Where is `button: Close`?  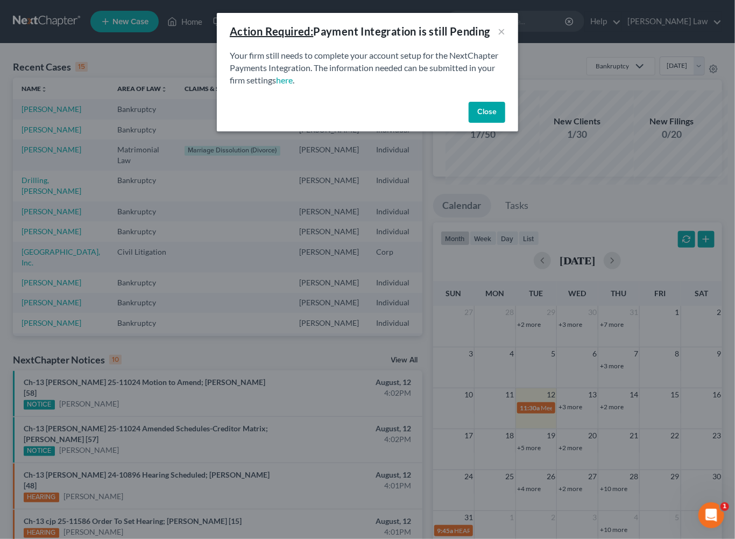
button: Close is located at coordinates (487, 112).